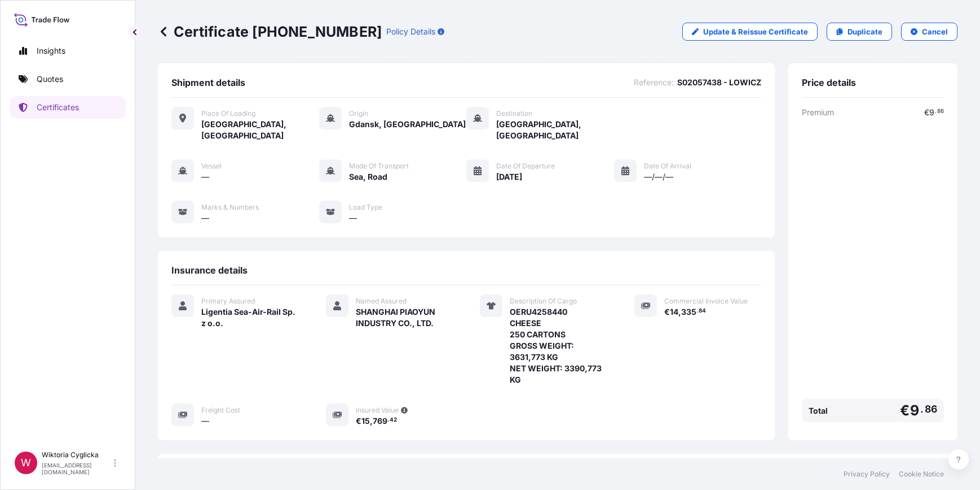 The height and width of the screenshot is (490, 980). What do you see at coordinates (706, 301) in the screenshot?
I see `span: Commercial Invoice Value` at bounding box center [706, 301].